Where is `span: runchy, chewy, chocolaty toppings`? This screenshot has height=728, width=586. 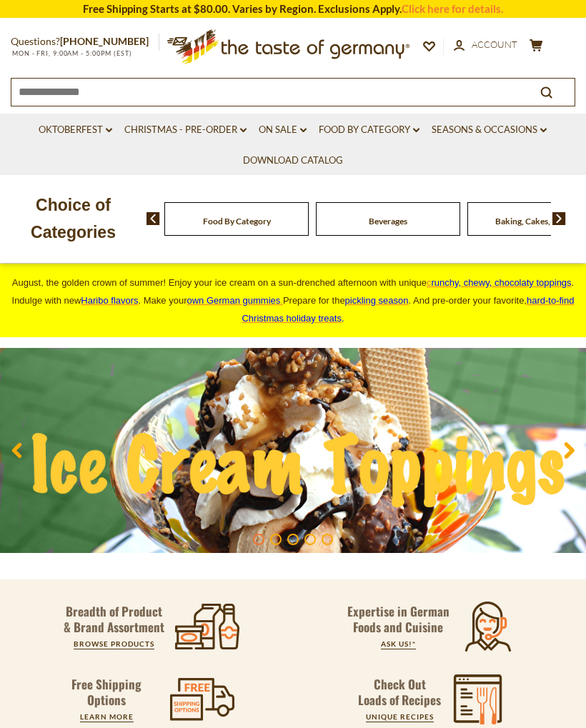
span: runchy, chewy, chocolaty toppings is located at coordinates (502, 283).